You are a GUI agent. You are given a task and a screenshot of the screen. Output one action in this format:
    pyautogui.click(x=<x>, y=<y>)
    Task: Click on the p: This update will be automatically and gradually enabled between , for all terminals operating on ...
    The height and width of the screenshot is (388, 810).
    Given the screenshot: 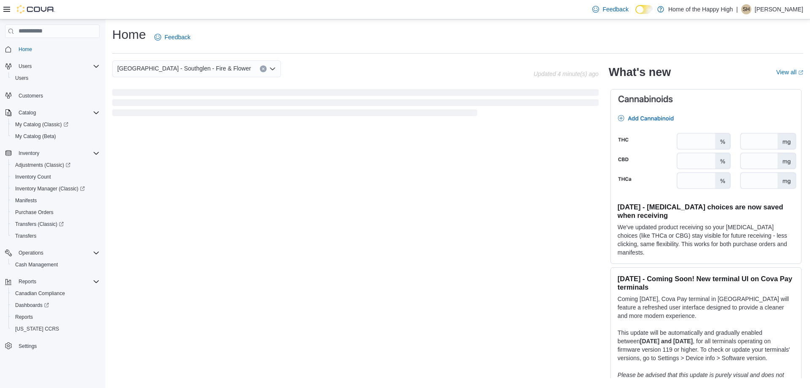 What is the action you would take?
    pyautogui.click(x=706, y=345)
    